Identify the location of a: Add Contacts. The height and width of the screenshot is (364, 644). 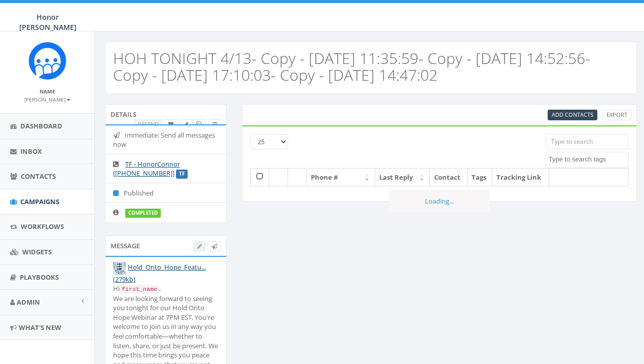
(572, 115).